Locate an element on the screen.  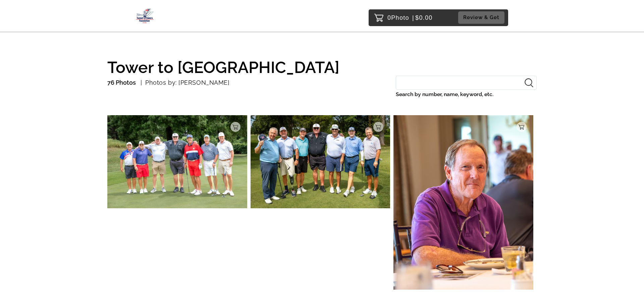
img: 220756 is located at coordinates (320, 162).